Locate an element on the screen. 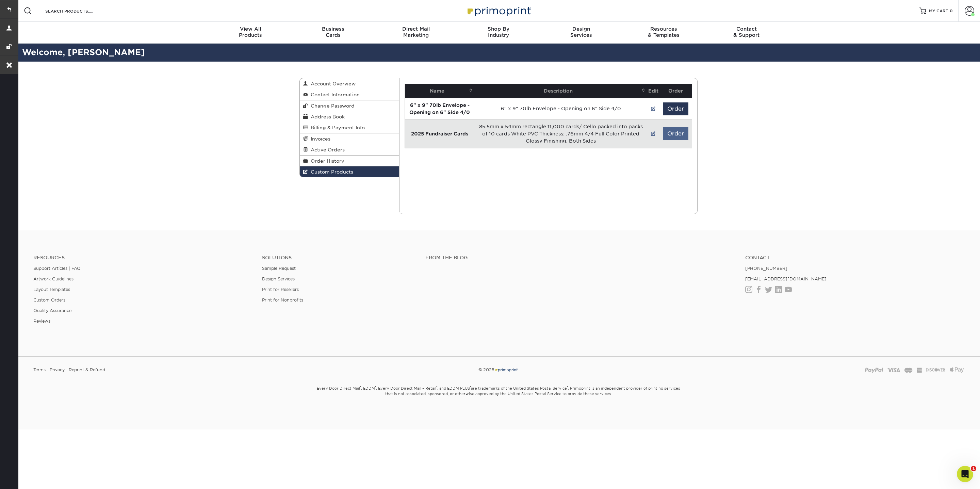 The image size is (980, 489). input: SEARCH PRODUCTS..... is located at coordinates (78, 11).